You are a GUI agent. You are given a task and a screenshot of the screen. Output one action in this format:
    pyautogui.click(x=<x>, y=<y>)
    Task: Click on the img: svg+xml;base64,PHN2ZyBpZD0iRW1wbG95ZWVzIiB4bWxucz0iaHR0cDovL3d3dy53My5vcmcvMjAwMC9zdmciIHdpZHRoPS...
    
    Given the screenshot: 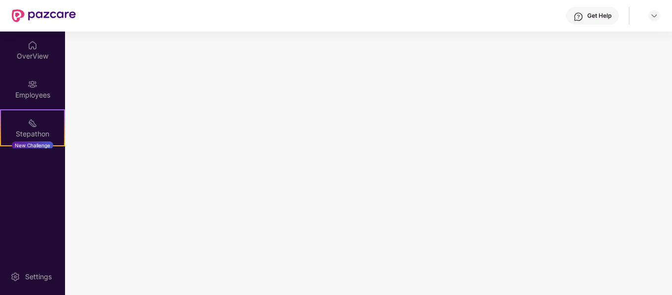 What is the action you would take?
    pyautogui.click(x=33, y=84)
    